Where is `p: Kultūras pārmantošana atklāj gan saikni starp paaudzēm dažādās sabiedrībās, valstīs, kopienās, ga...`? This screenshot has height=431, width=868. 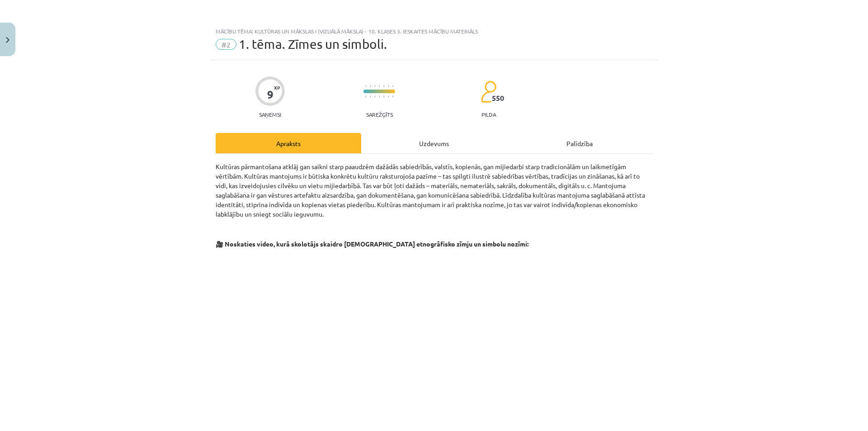 p: Kultūras pārmantošana atklāj gan saikni starp paaudzēm dažādās sabiedrībās, valstīs, kopienās, ga... is located at coordinates (434, 190).